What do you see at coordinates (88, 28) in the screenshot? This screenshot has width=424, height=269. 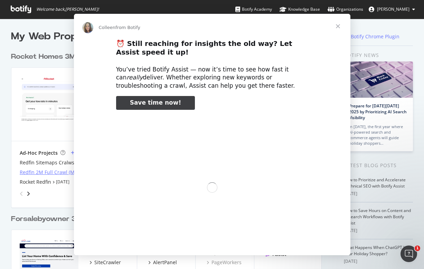 I see `img: Profile image for Colleen` at bounding box center [88, 28].